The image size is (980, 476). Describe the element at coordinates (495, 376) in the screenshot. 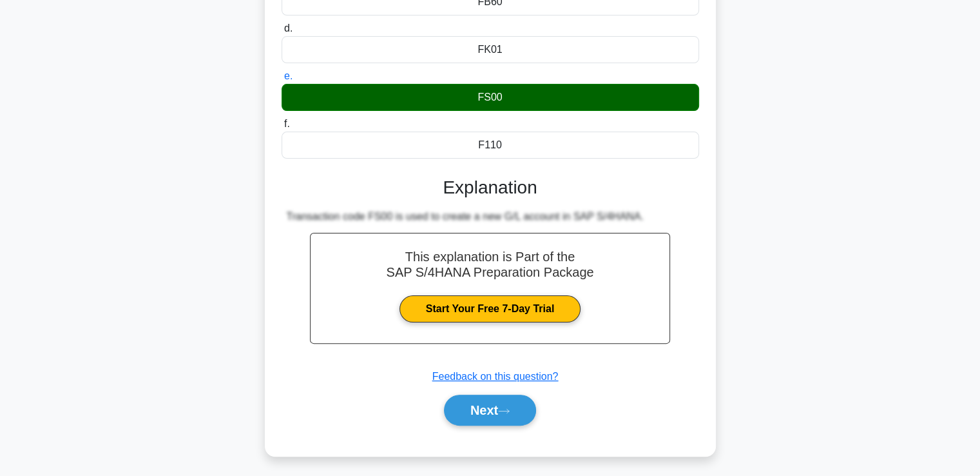

I see `u: Feedback on this question?` at that location.